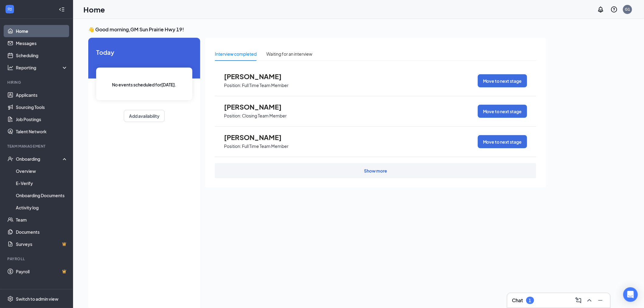  Describe the element at coordinates (144, 52) in the screenshot. I see `span: Today` at that location.